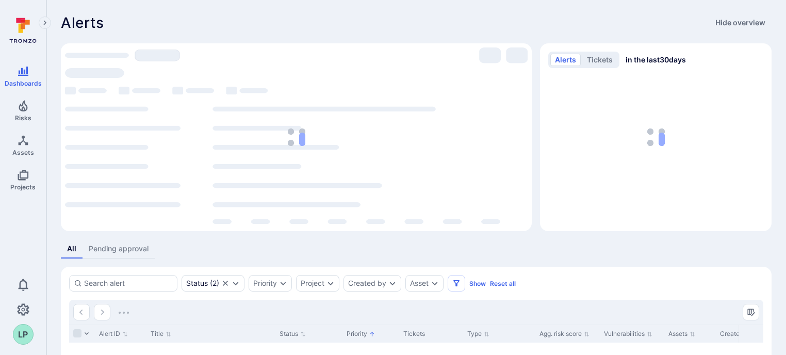 This screenshot has height=355, width=786. Describe the element at coordinates (419, 283) in the screenshot. I see `div: Asset` at that location.